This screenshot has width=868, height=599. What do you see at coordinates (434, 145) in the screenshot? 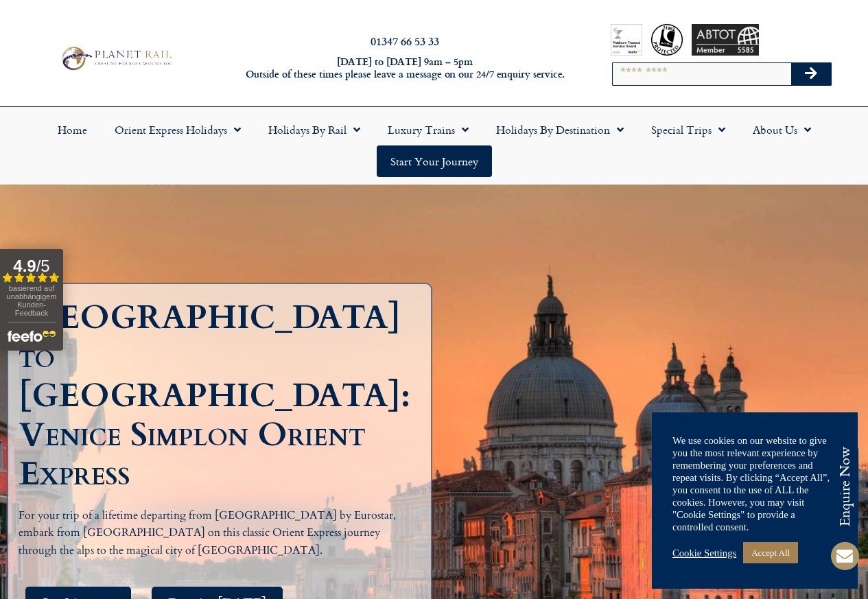
I see `nav: Menu` at bounding box center [434, 145].